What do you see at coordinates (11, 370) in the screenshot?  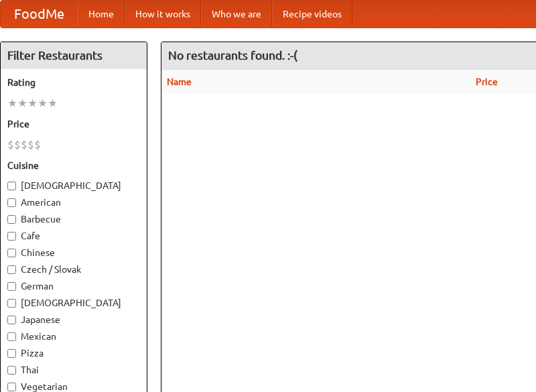 I see `input: Thai` at bounding box center [11, 370].